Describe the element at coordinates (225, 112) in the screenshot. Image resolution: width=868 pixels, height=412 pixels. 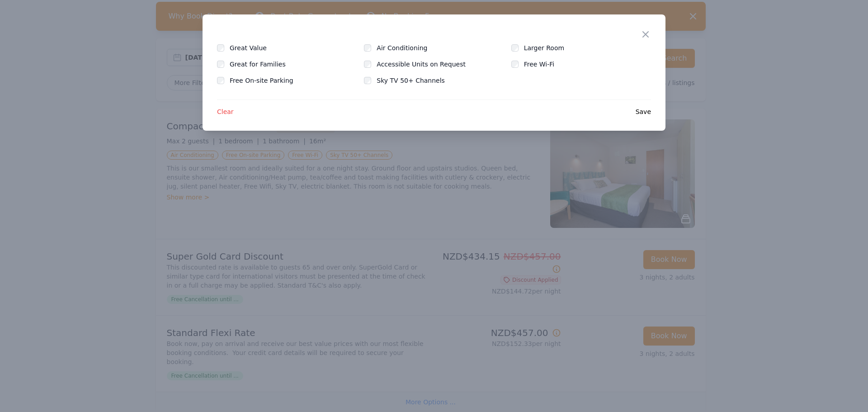
I see `span: Clear` at that location.